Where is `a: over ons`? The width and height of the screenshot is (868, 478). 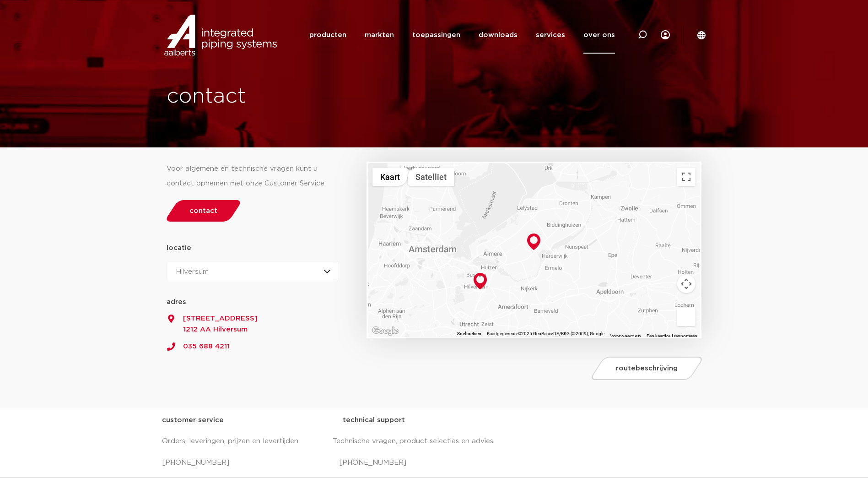
a: over ons is located at coordinates (599, 35).